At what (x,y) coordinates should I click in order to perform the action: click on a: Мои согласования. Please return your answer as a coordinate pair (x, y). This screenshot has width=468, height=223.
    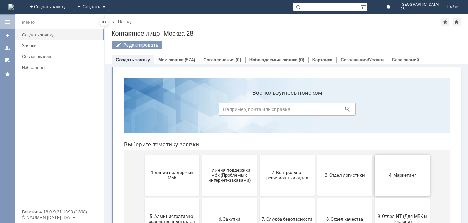
    Looking at the image, I should click on (8, 60).